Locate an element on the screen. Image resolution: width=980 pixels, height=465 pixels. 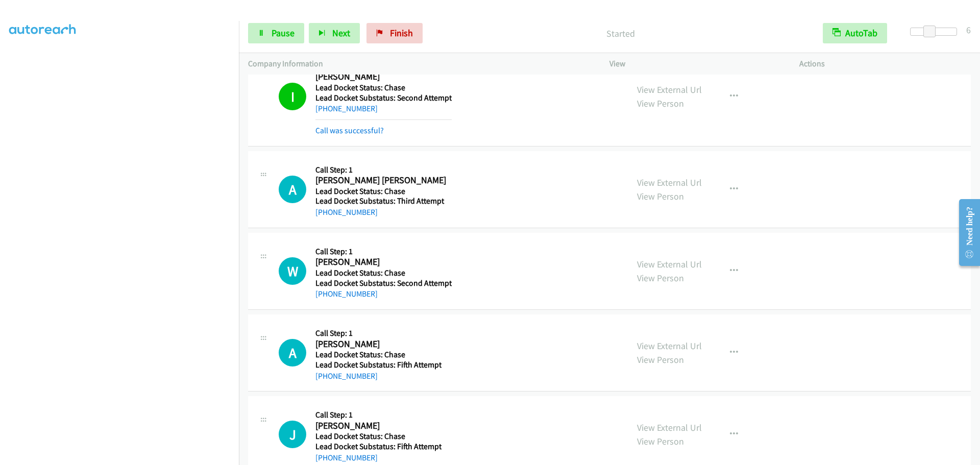
span: Pause is located at coordinates (283, 32).